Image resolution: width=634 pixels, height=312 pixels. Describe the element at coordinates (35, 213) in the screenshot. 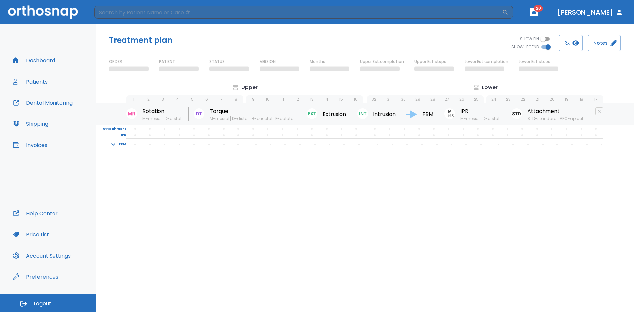

I see `button: Help Center` at that location.